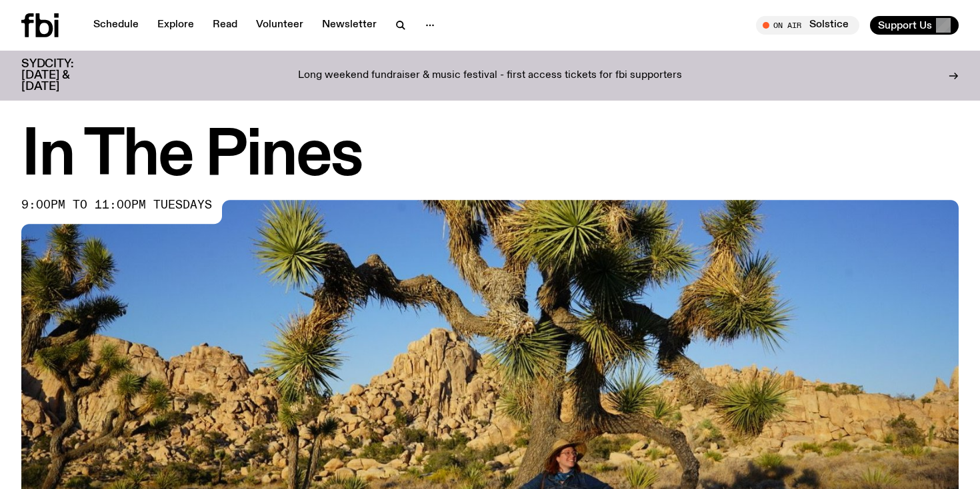 This screenshot has width=980, height=489. Describe the element at coordinates (117, 205) in the screenshot. I see `span: 9:00pm to 11:00pm tuesdays` at that location.